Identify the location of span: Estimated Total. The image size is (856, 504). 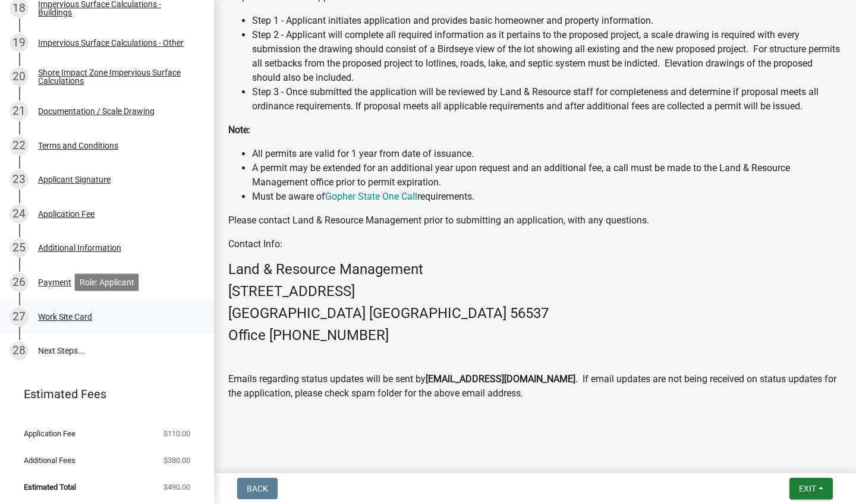
(50, 487).